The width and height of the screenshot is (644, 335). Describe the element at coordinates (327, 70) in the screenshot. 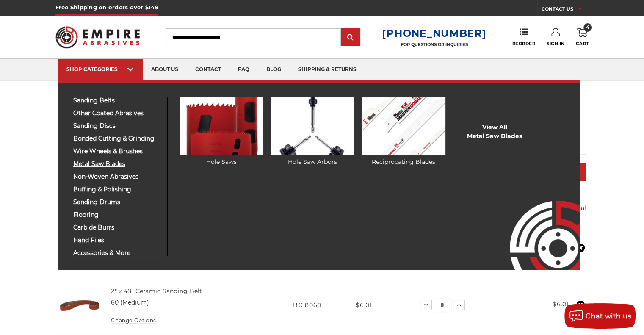

I see `a: shipping & returns` at that location.